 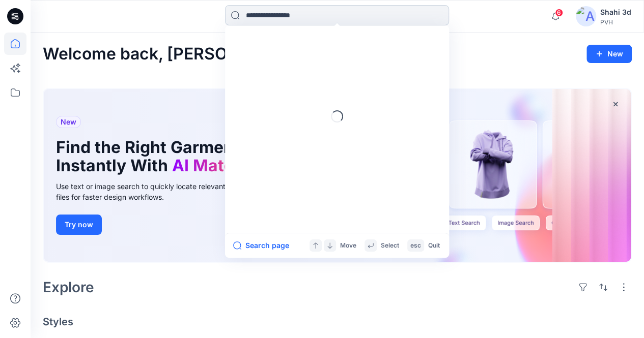 I want to click on span: New, so click(x=68, y=122).